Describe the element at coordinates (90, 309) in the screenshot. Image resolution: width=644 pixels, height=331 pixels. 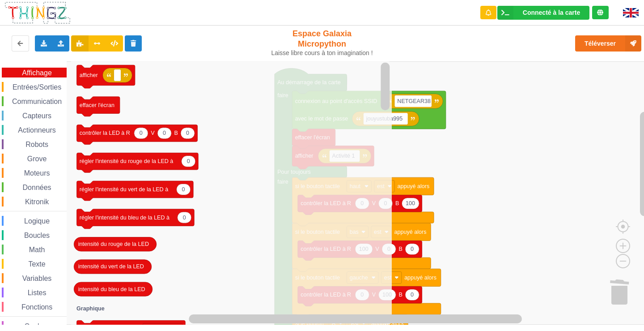
I see `text: Graphique` at that location.